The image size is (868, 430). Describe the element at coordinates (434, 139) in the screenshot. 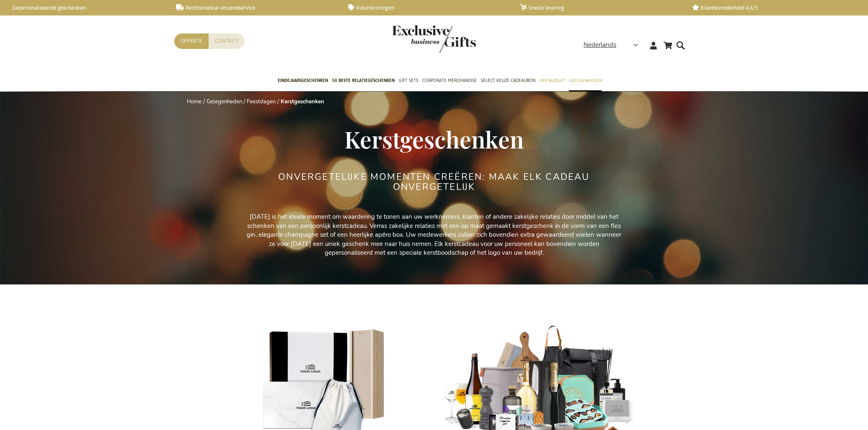

I see `span: Kerstgeschenken` at that location.